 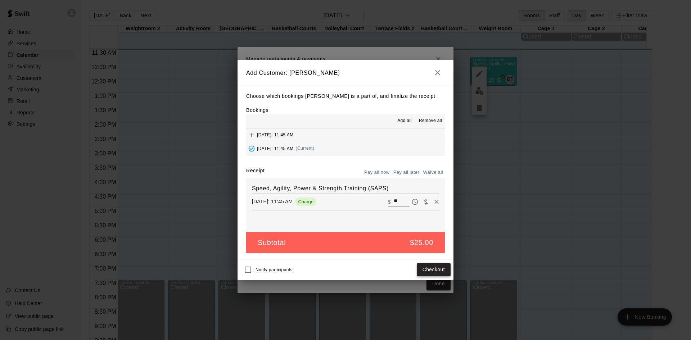 I want to click on span: Add, so click(x=252, y=135).